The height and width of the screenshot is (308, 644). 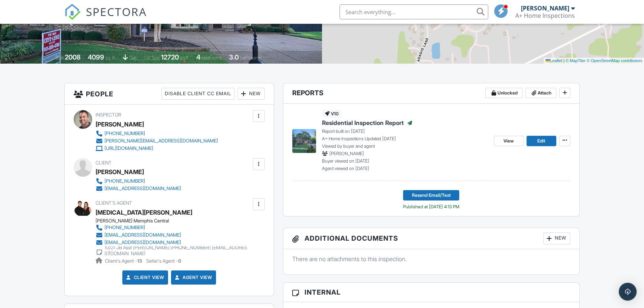 What do you see at coordinates (192, 278) in the screenshot?
I see `a: Agent View` at bounding box center [192, 278].